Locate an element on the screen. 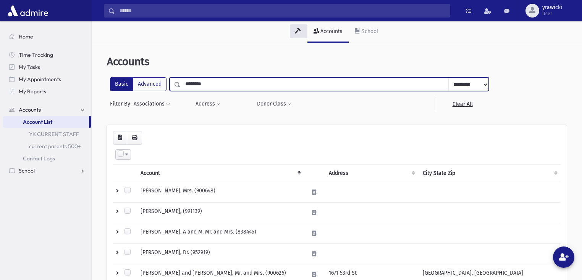 This screenshot has height=280, width=582. label: Advanced is located at coordinates (150, 84).